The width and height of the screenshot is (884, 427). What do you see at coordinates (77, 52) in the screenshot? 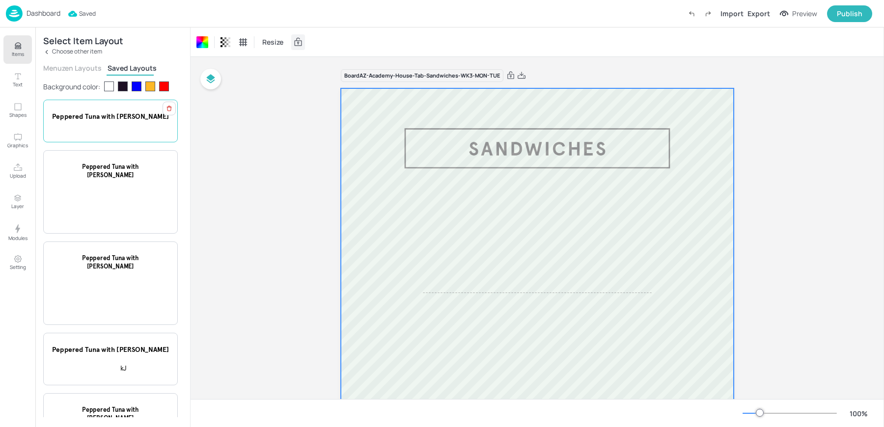
I see `p: Choose other item` at bounding box center [77, 52].